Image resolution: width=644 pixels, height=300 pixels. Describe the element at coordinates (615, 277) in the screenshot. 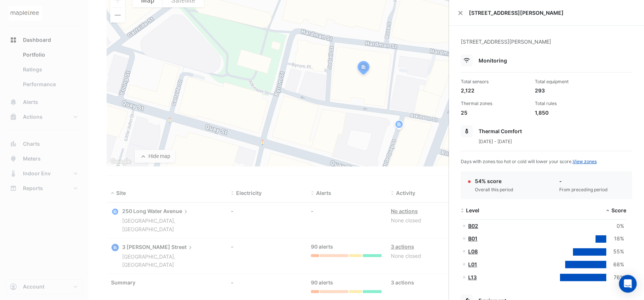

I see `div: 76%` at that location.